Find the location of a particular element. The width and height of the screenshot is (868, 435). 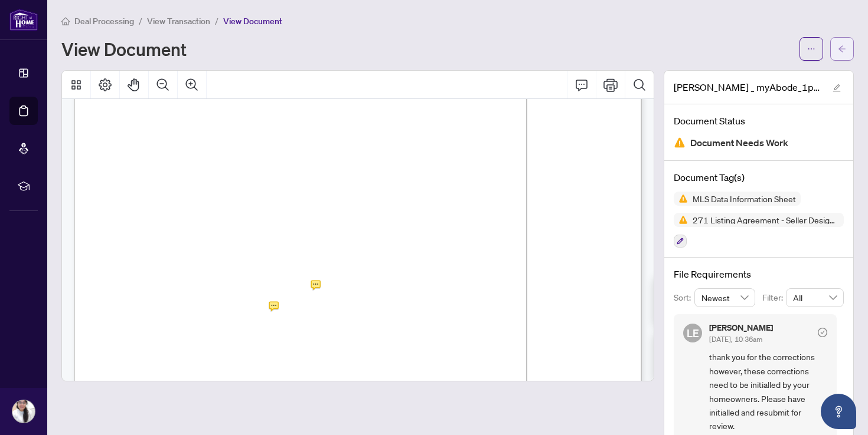

span: 271 Listing Agreement - Seller Designated Representation Agreement Authority to Offer for Sale is located at coordinates (766, 220).